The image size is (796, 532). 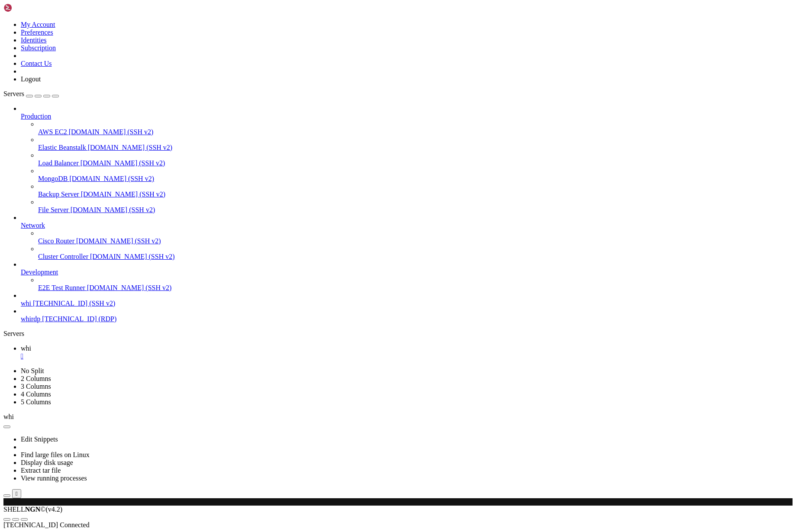 What do you see at coordinates (47, 463) in the screenshot?
I see `a: Display disk usage` at bounding box center [47, 463].